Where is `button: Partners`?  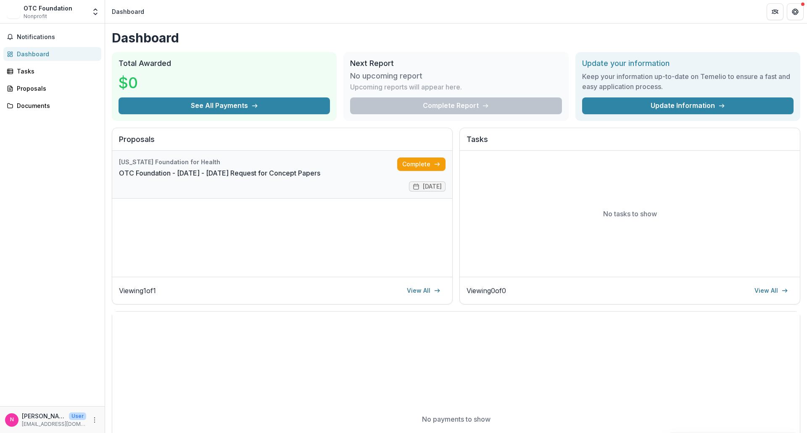
button: Partners is located at coordinates (775, 12).